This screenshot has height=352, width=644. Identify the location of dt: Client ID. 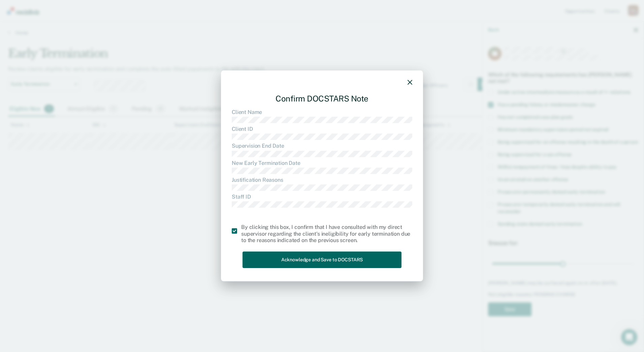
(322, 129).